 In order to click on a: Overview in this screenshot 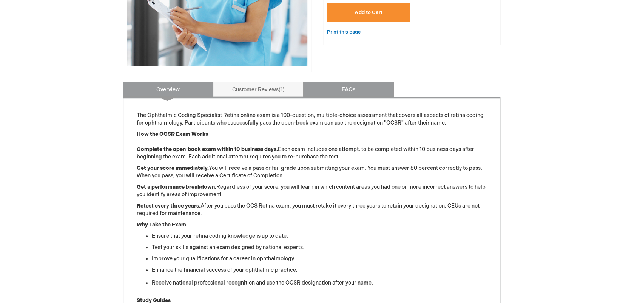, I will do `click(168, 89)`.